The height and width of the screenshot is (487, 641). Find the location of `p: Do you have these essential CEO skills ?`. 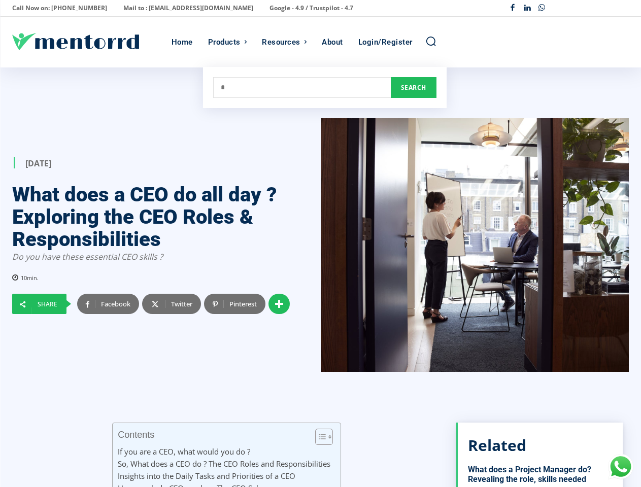

p: Do you have these essential CEO skills ? is located at coordinates (151, 257).